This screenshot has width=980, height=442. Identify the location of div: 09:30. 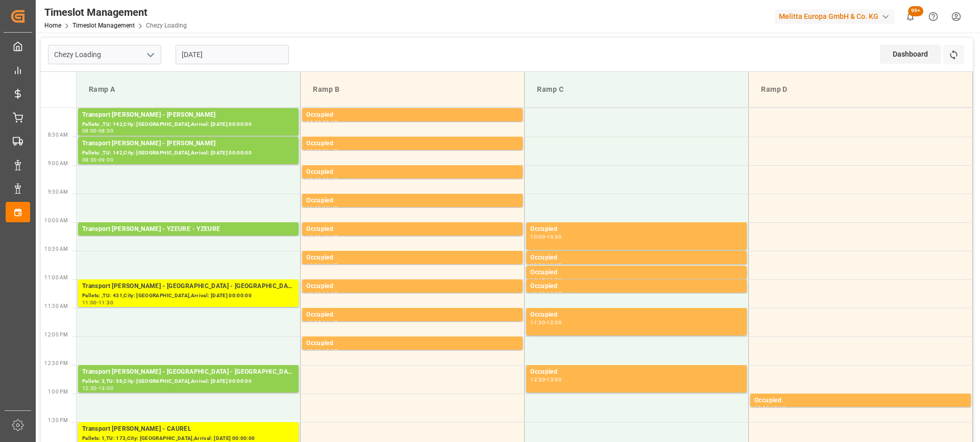
(314, 208).